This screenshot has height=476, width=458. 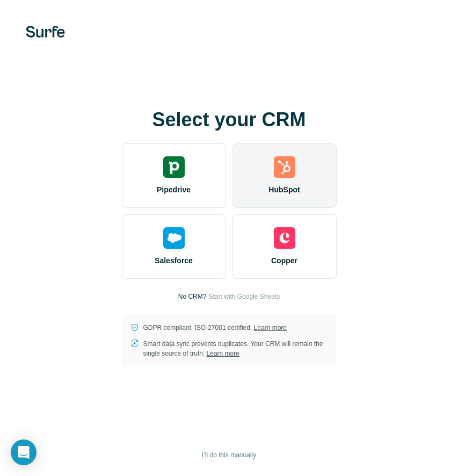 I want to click on span: Pipedrive, so click(x=174, y=190).